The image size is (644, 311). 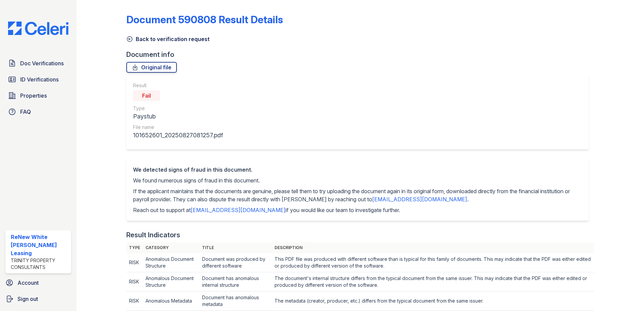 What do you see at coordinates (433, 263) in the screenshot?
I see `td: This PDF file was produced with different software than is typical for this family of documents. ...` at bounding box center [433, 263].